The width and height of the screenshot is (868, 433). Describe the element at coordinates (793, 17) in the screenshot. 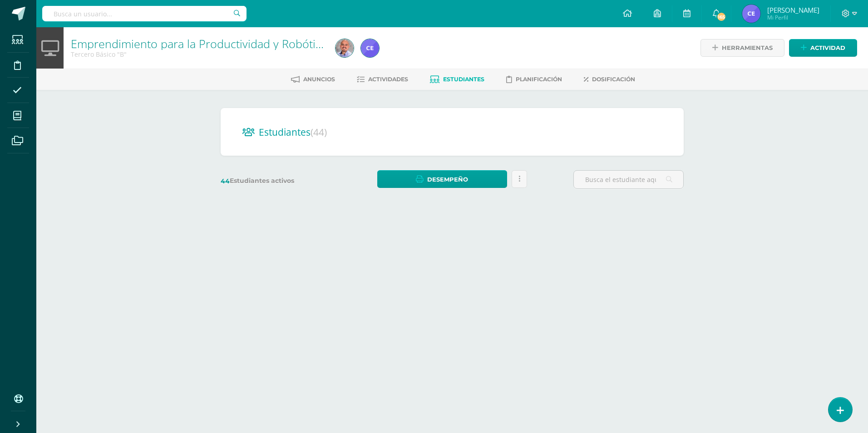

I see `span: Mi Perfil` at that location.